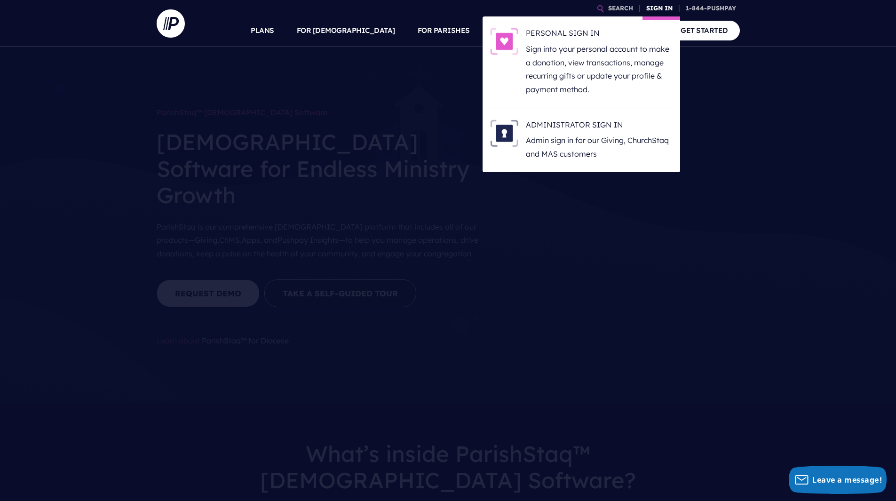 Image resolution: width=896 pixels, height=501 pixels. I want to click on span: Leave a message!, so click(847, 479).